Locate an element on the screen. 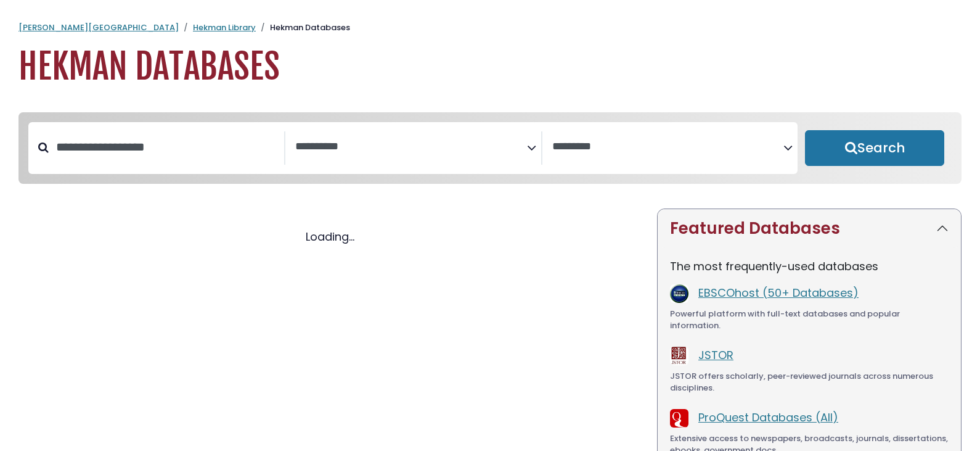 The image size is (980, 451). div: Powerful platform with full-text databases and popular information. is located at coordinates (809, 319).